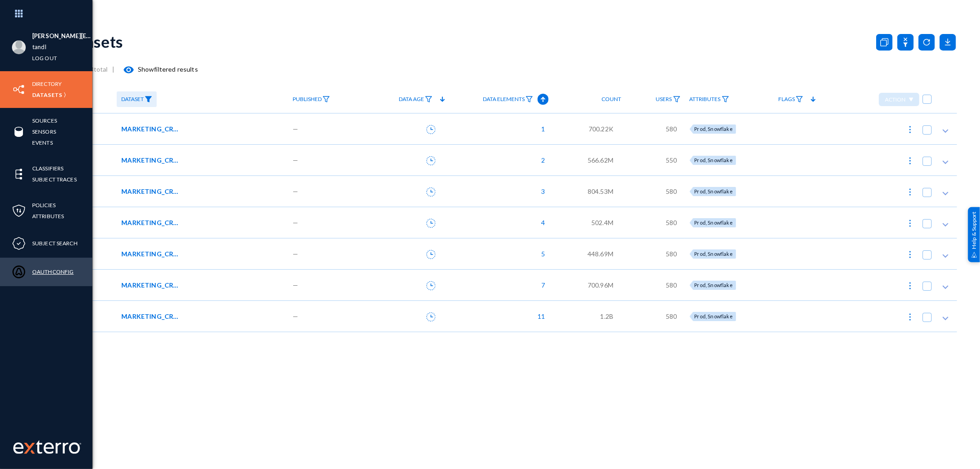 This screenshot has height=469, width=980. What do you see at coordinates (152, 316) in the screenshot?
I see `span: MARKETING_CRM.DIM_INDIVIDUAL` at bounding box center [152, 316].